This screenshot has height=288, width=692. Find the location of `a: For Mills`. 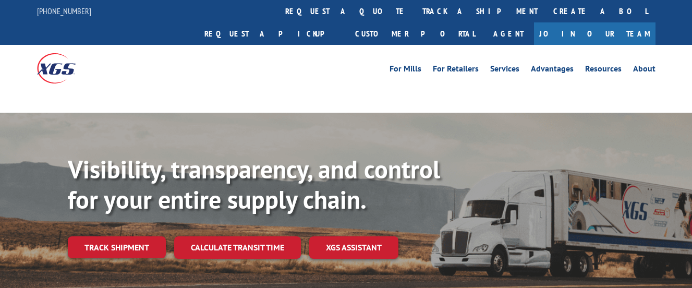

a: For Mills is located at coordinates (405, 70).